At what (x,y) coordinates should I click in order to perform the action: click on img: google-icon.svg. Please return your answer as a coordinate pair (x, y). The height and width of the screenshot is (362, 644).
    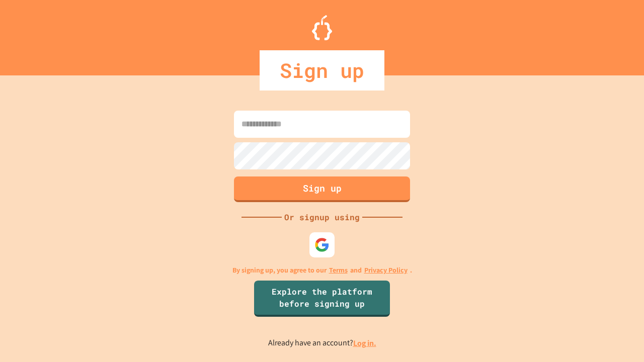
    Looking at the image, I should click on (322, 245).